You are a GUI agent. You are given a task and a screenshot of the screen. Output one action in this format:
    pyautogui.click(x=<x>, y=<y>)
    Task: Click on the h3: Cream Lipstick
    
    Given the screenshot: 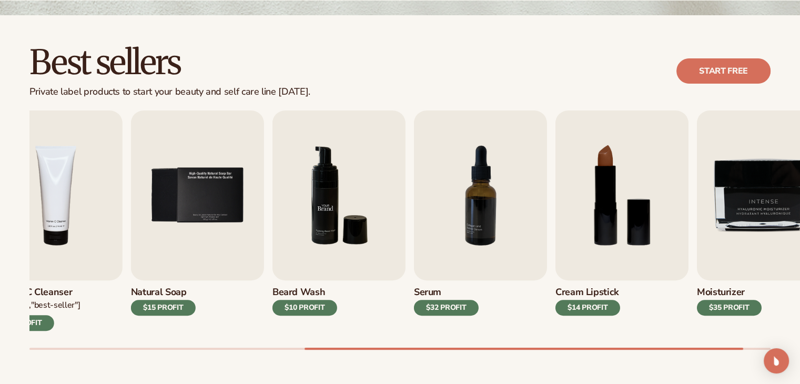 What is the action you would take?
    pyautogui.click(x=588, y=293)
    